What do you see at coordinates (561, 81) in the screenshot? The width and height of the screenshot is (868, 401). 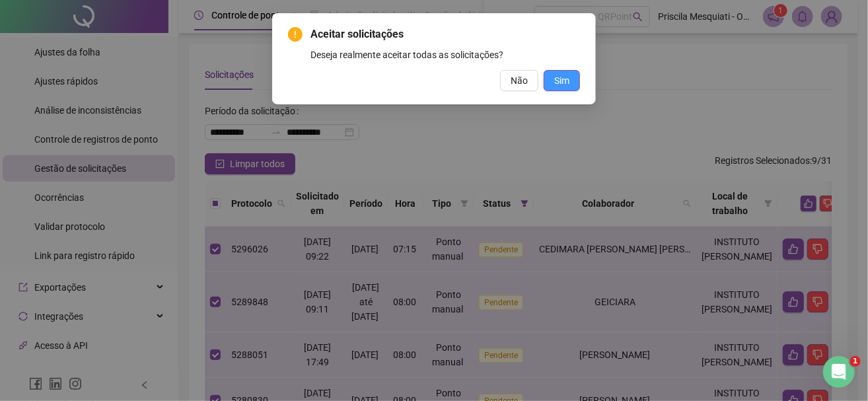 I see `button: Sim` at bounding box center [561, 81].